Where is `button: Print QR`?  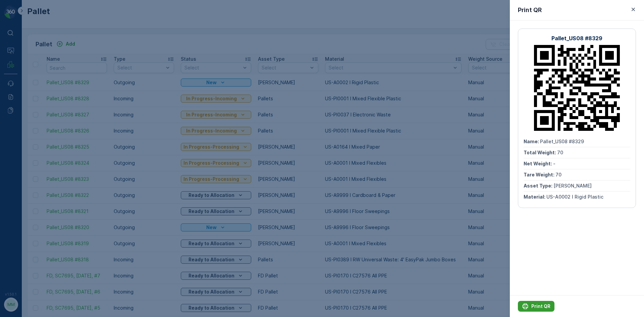
button: Print QR is located at coordinates (536, 306).